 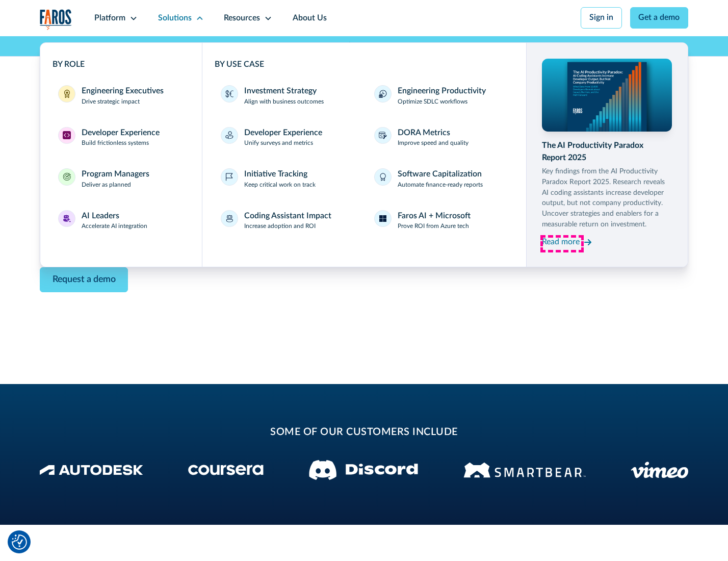 I want to click on img: Revisit consent button, so click(x=19, y=542).